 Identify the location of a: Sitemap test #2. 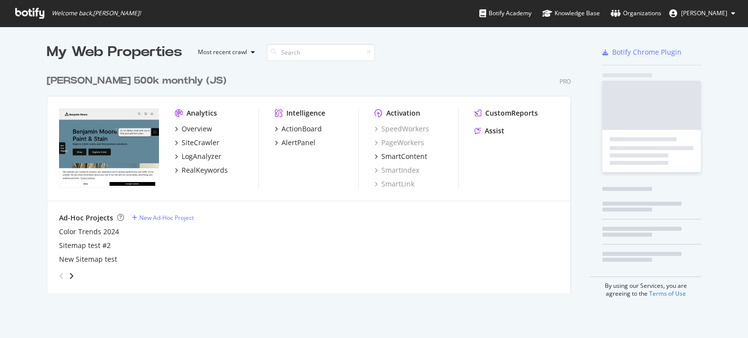
(85, 245).